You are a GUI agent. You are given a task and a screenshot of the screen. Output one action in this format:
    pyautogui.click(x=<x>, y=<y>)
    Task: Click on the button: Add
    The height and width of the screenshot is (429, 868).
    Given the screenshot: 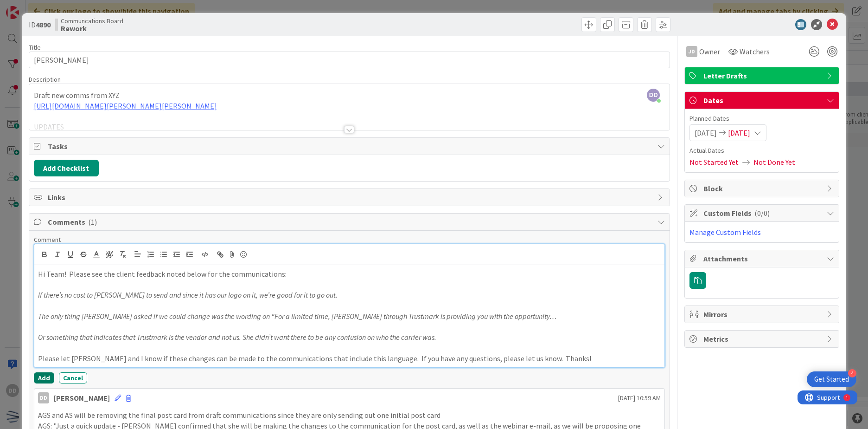 What is the action you would take?
    pyautogui.click(x=44, y=378)
    